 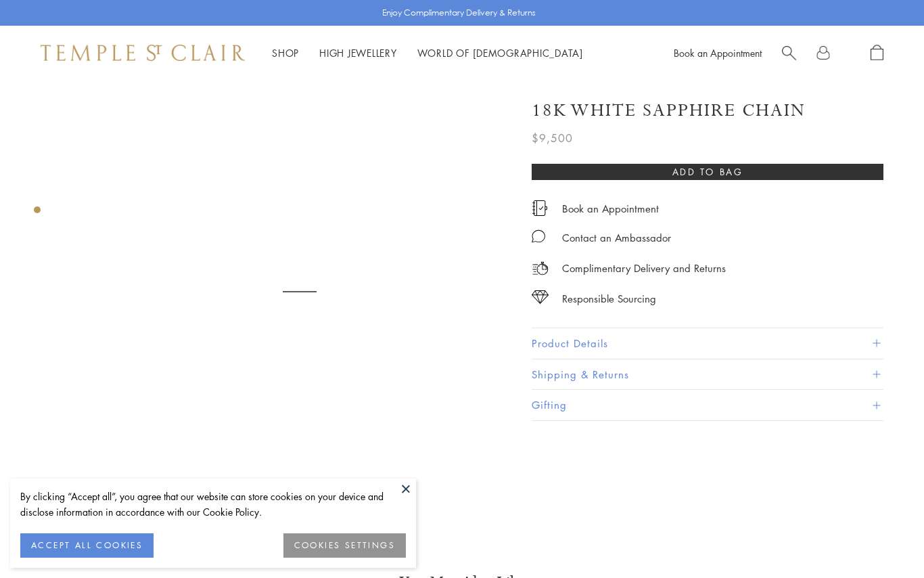 I want to click on div: Responsible Sourcing, so click(x=609, y=299).